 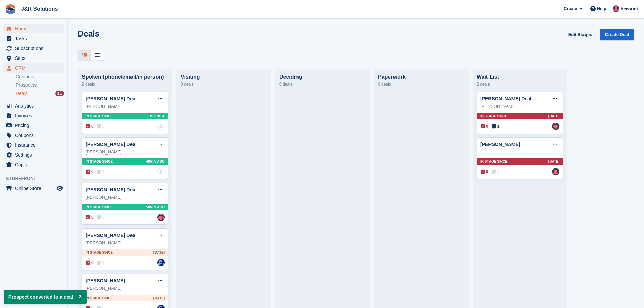 I want to click on span: Subscriptions, so click(x=35, y=48).